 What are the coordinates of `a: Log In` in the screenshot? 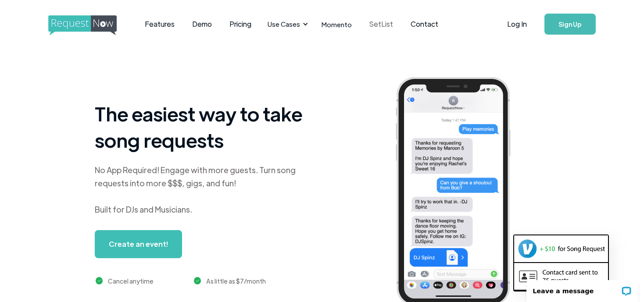 It's located at (517, 24).